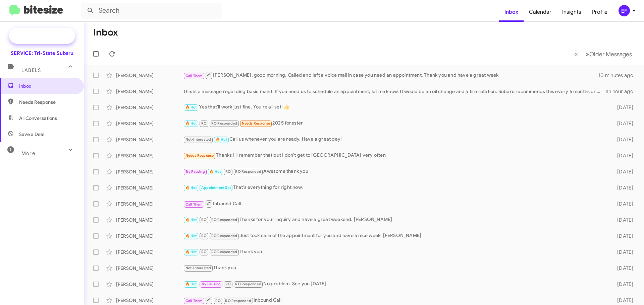 Image resolution: width=644 pixels, height=305 pixels. I want to click on div: Yes that'll work just fine. You're all set! 👍, so click(395, 107).